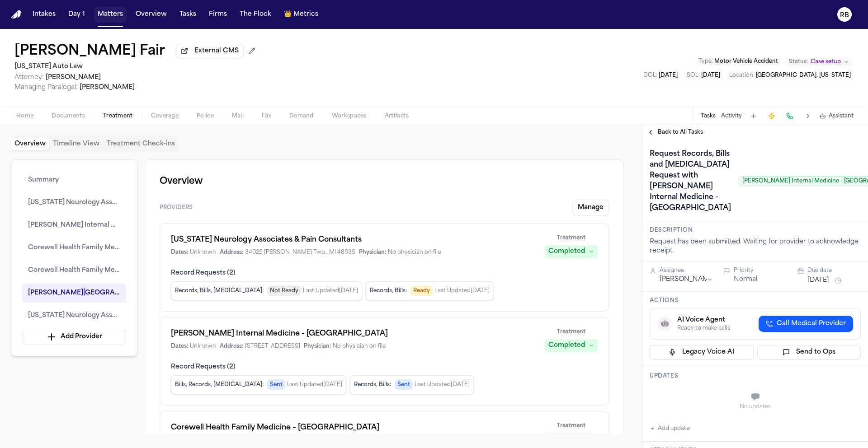 This screenshot has width=868, height=448. What do you see at coordinates (669, 428) in the screenshot?
I see `button: Add update` at bounding box center [669, 428].